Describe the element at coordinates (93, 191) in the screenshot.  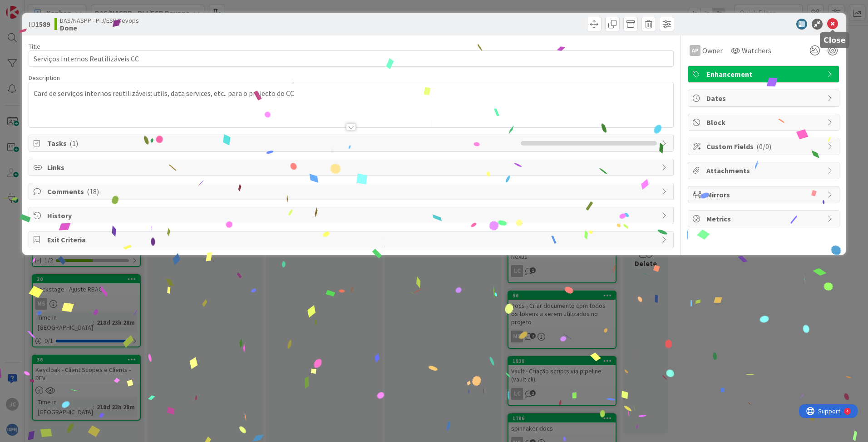
I see `span: ( 18 )` at that location.